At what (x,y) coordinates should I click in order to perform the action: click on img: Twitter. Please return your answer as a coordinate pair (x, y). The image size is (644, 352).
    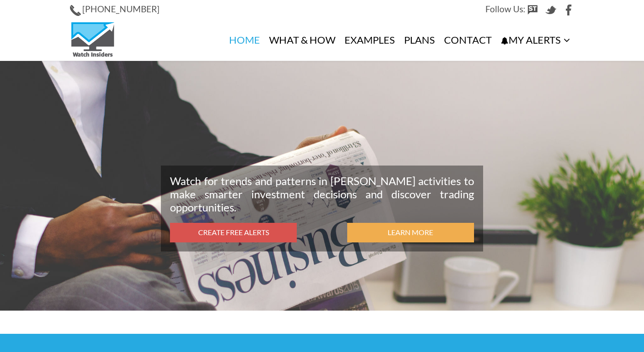
    Looking at the image, I should click on (551, 10).